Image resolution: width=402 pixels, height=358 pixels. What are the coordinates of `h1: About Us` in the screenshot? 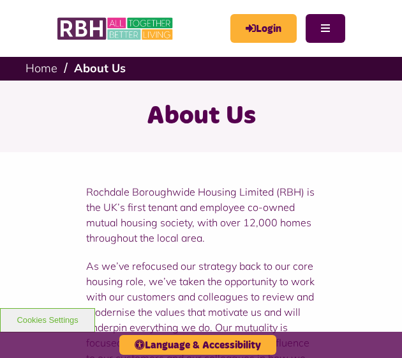 It's located at (201, 116).